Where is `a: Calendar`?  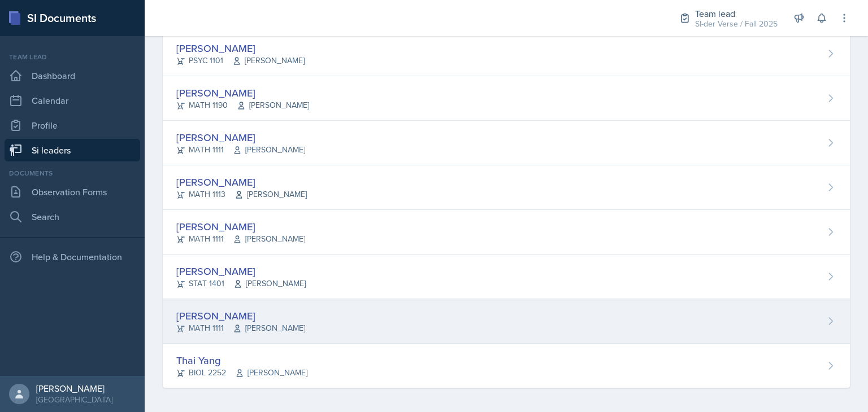 a: Calendar is located at coordinates (72, 101).